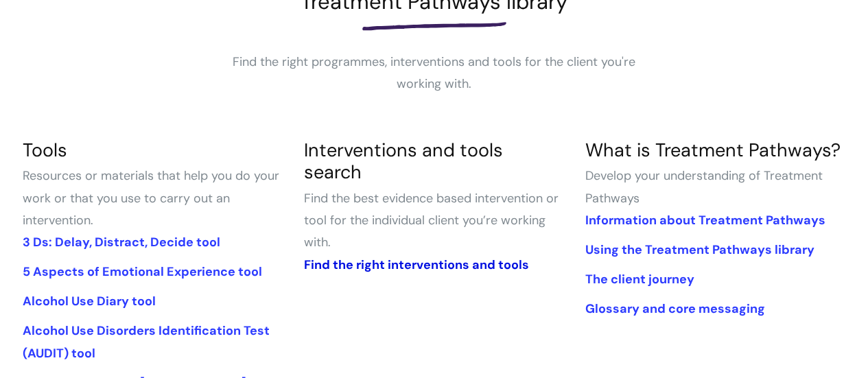 This screenshot has width=868, height=378. Describe the element at coordinates (416, 265) in the screenshot. I see `a: Find the right interventions and tools` at that location.